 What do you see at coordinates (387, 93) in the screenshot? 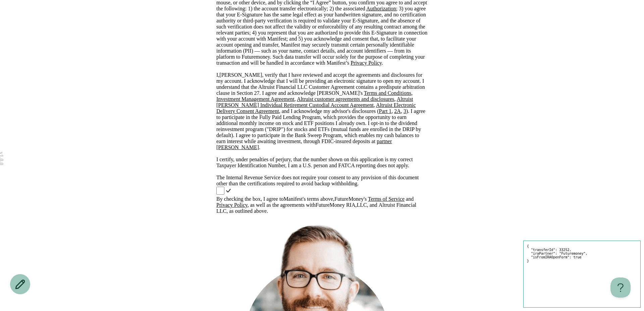
I see `a: Terms and Conditions` at bounding box center [387, 93].